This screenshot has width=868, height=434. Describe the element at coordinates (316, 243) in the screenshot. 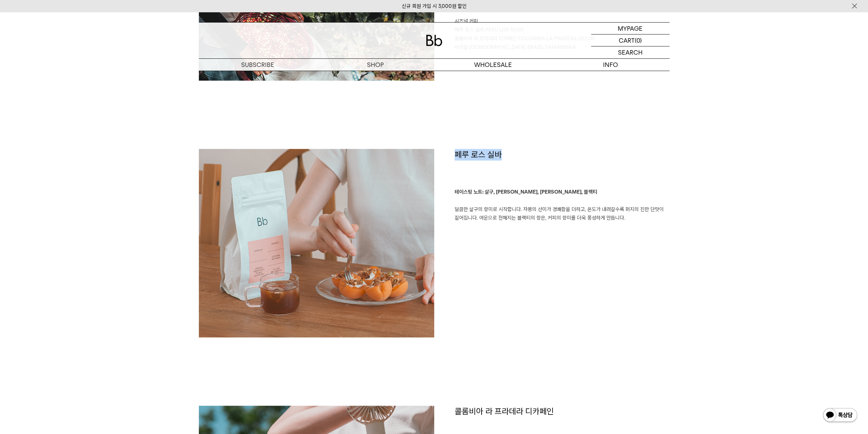

I see `img: cdcb6853edad5795c77fc403b0f049bb_102959.png` at that location.